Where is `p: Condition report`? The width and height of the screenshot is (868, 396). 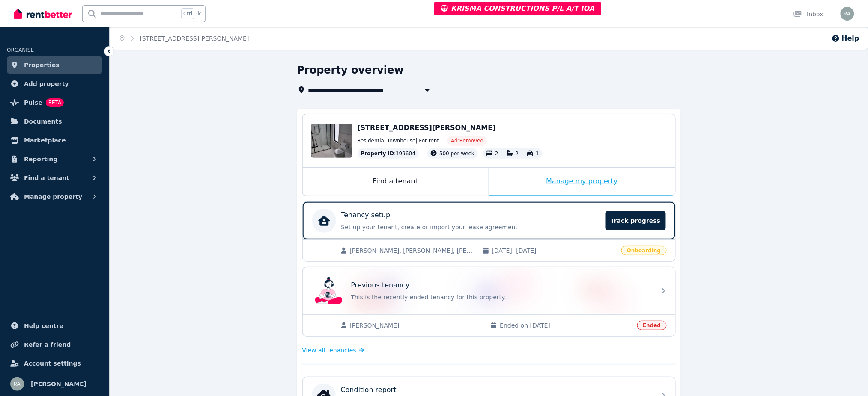 p: Condition report is located at coordinates (369, 390).